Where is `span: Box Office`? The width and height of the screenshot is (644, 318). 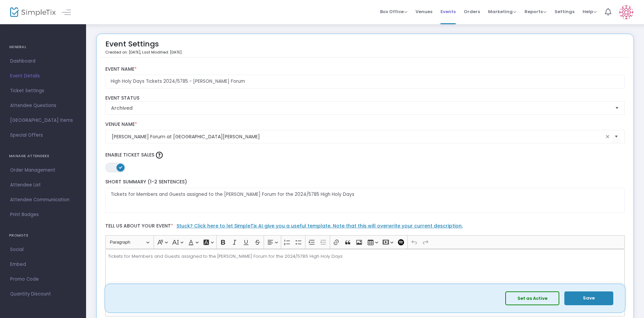 span: Box Office is located at coordinates (393, 12).